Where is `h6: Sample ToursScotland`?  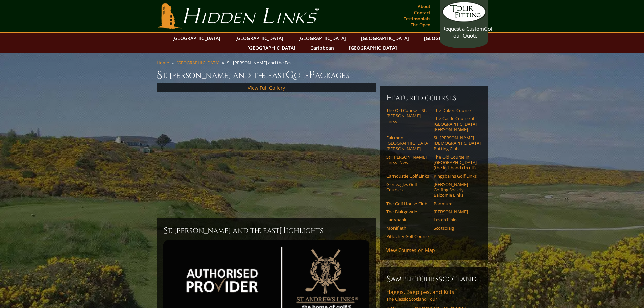 h6: Sample ToursScotland is located at coordinates (434, 279).